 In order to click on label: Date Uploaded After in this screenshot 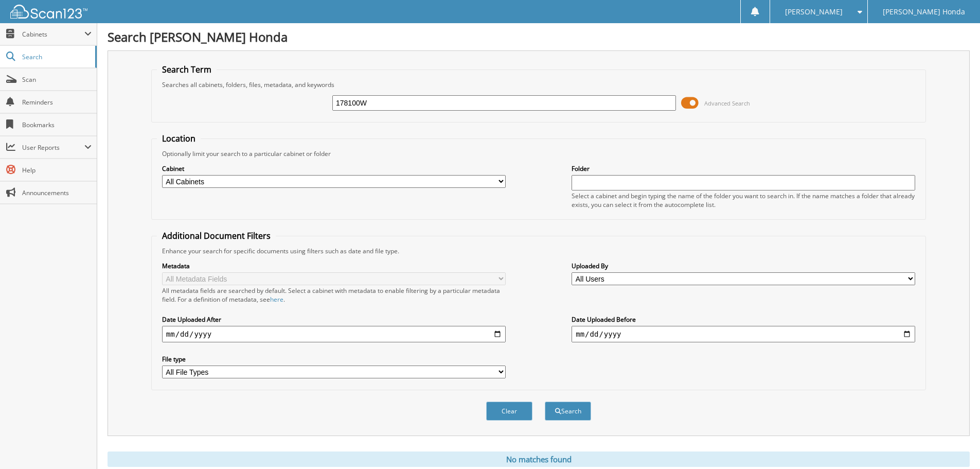, I will do `click(334, 319)`.